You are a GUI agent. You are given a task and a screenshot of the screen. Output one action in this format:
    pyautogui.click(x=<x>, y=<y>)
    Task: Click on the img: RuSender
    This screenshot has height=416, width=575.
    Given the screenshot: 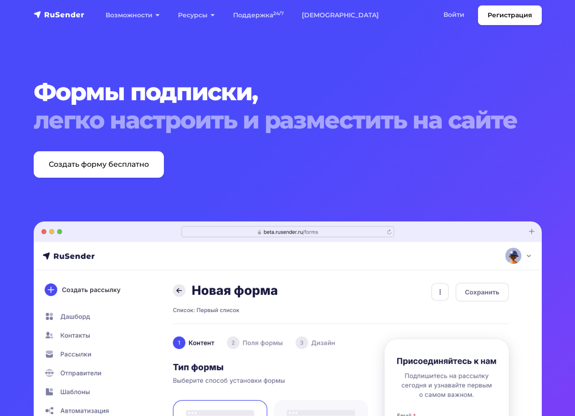 What is the action you would take?
    pyautogui.click(x=59, y=15)
    